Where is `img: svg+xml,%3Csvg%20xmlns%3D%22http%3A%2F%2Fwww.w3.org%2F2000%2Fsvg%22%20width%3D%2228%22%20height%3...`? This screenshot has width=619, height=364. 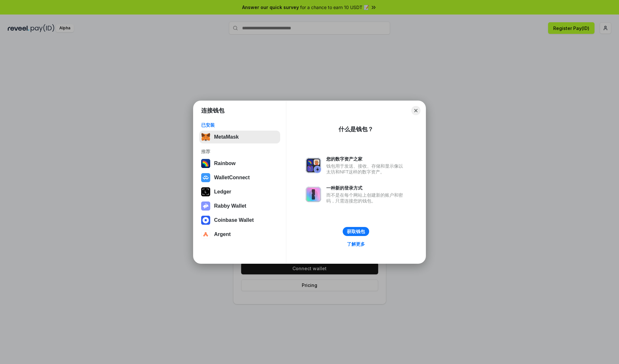 img: svg+xml,%3Csvg%20xmlns%3D%22http%3A%2F%2Fwww.w3.org%2F2000%2Fsvg%22%20width%3D%2228%22%20height%3... is located at coordinates (205, 192).